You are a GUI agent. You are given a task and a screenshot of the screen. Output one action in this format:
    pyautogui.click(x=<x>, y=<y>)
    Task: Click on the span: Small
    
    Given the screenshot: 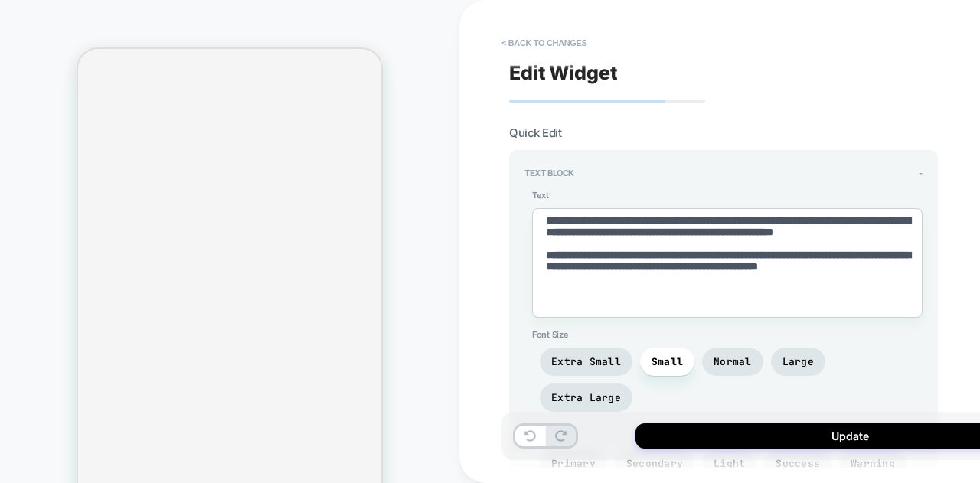 What is the action you would take?
    pyautogui.click(x=667, y=361)
    